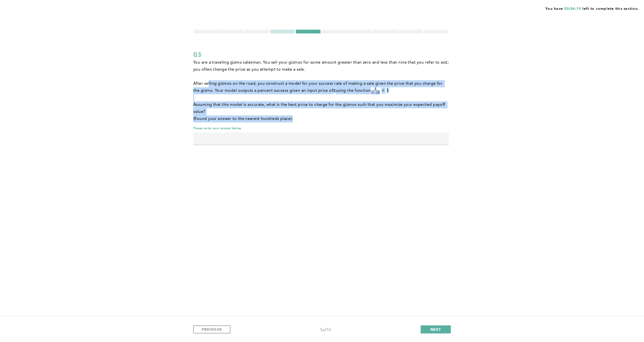 The image size is (644, 342). Describe the element at coordinates (212, 329) in the screenshot. I see `span: PREVIOUS` at that location.